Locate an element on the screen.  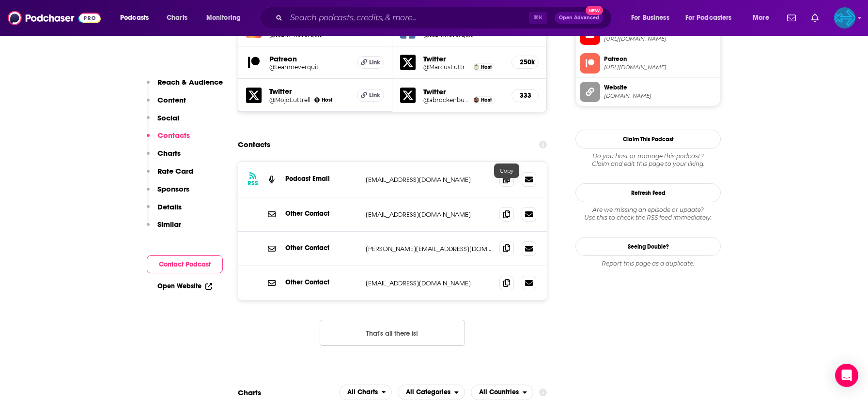
h2: Platforms is located at coordinates (366, 393).